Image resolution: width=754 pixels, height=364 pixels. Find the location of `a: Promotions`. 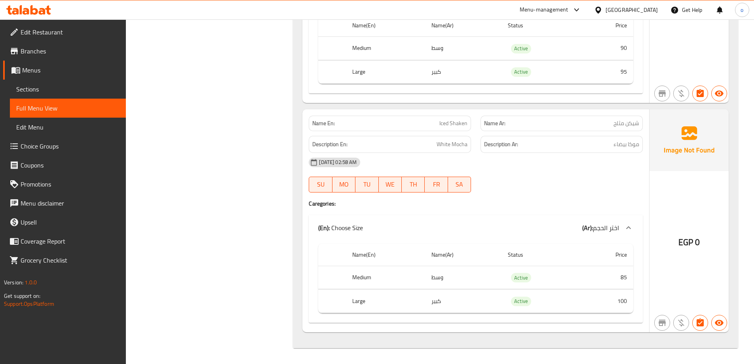

a: Promotions is located at coordinates (64, 184).